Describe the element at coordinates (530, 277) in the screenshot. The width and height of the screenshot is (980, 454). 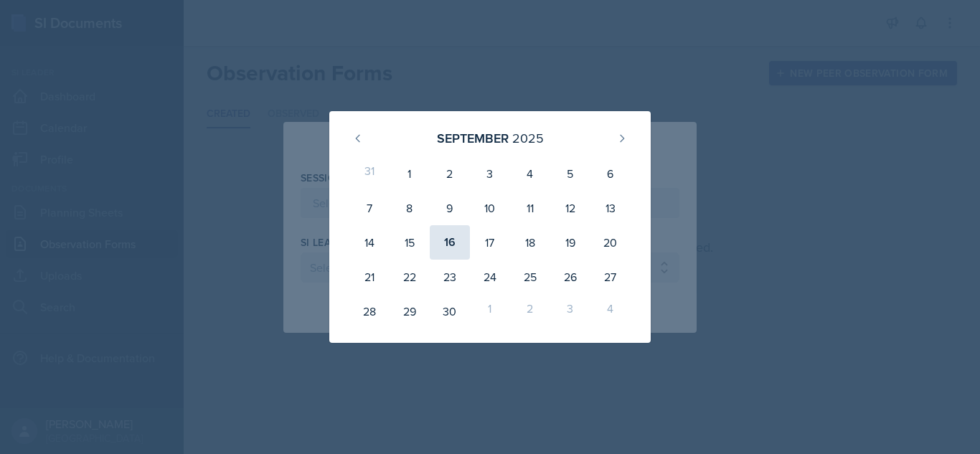
I see `div: 25` at that location.